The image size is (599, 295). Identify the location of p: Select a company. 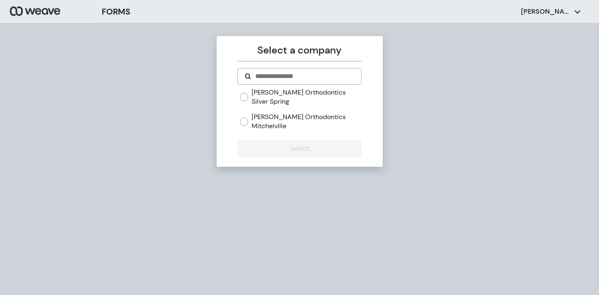
(299, 50).